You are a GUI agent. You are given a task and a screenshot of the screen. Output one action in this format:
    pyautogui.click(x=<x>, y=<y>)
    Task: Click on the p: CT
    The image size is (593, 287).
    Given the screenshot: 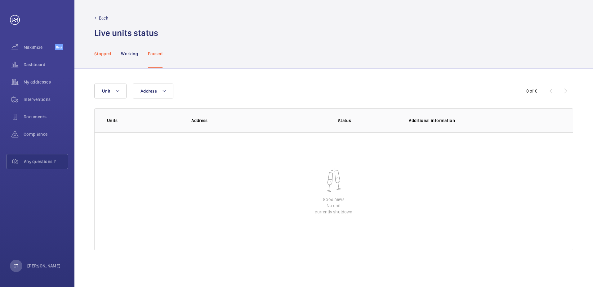 What is the action you would take?
    pyautogui.click(x=16, y=266)
    